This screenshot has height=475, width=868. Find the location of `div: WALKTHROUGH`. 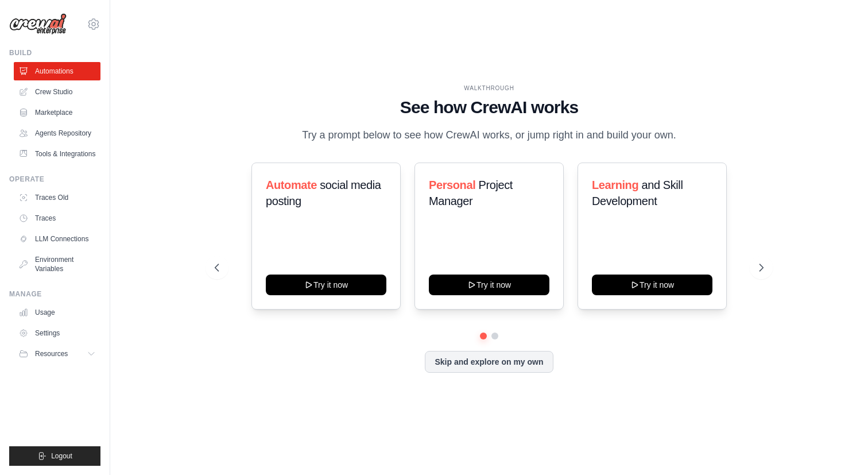

div: WALKTHROUGH is located at coordinates (489, 88).